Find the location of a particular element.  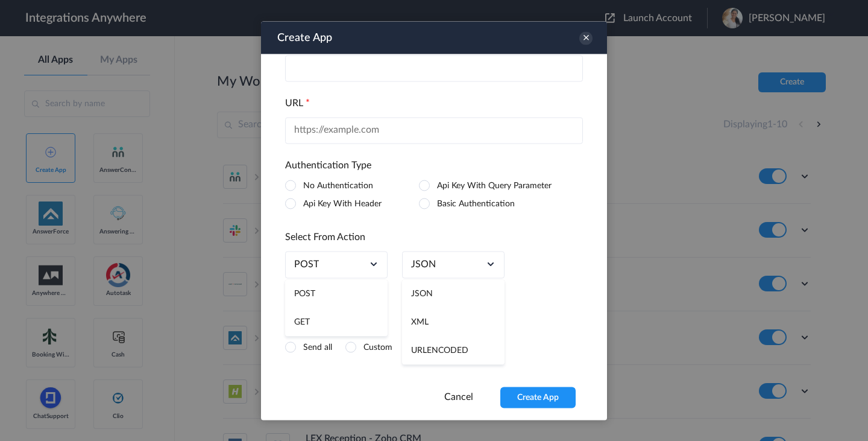

h3: Create App is located at coordinates (304, 37).